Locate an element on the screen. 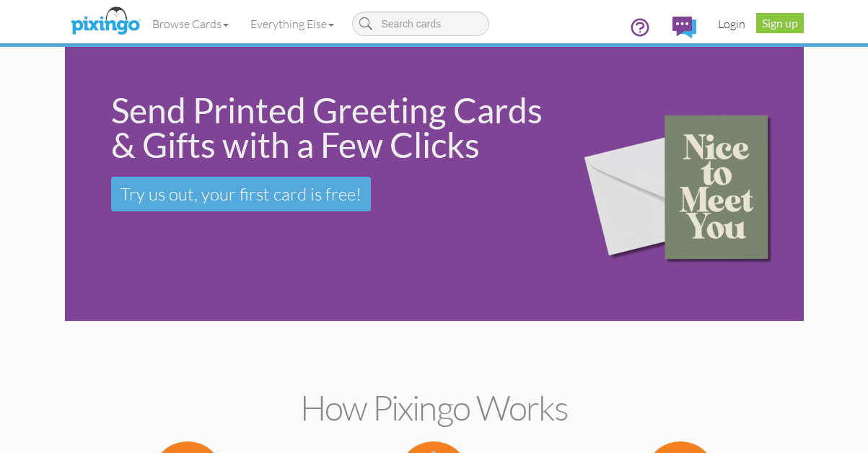 Image resolution: width=868 pixels, height=453 pixels. a: Try us out, your first card is free! is located at coordinates (241, 194).